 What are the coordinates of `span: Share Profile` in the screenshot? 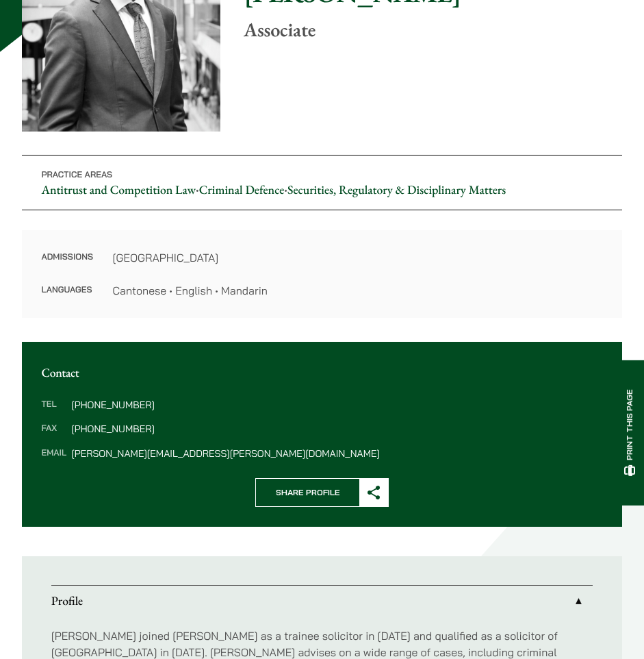 It's located at (307, 493).